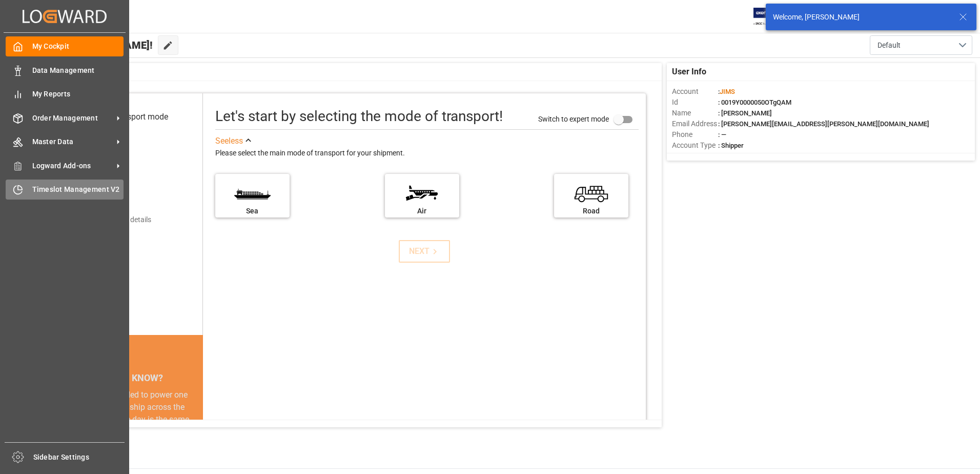 The image size is (980, 474). I want to click on div: Air, so click(422, 211).